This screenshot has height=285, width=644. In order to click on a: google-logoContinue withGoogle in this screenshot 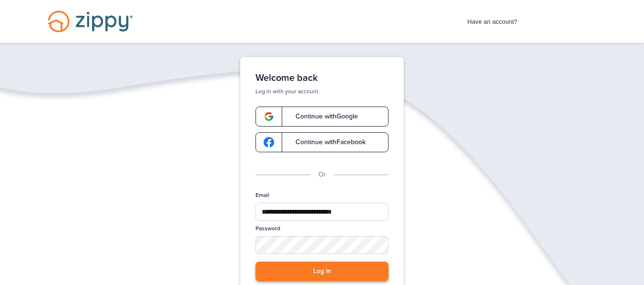, I will do `click(322, 117)`.